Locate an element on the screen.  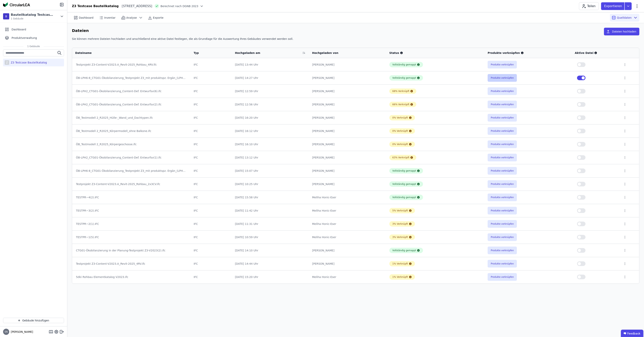
div: ÖB-LPH6-8_CTG01-Ökobilanzierung_Testprojekt Z3_mit produktspz. Ergän_(LPH6-8)-Content-V2023(4).ifc is located at coordinates (131, 78).